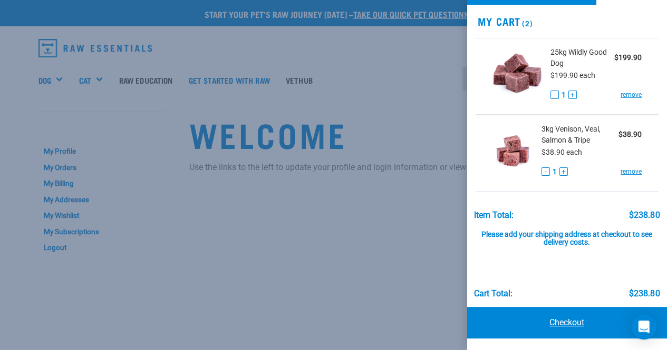  What do you see at coordinates (517, 74) in the screenshot?
I see `img: Wildly Good Dog Pack (Standard)` at bounding box center [517, 74].